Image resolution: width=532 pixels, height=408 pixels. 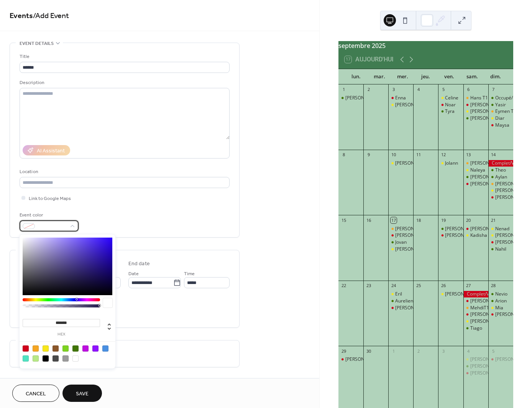 What do you see at coordinates (51, 16) in the screenshot?
I see `span: / Add Event` at bounding box center [51, 16].